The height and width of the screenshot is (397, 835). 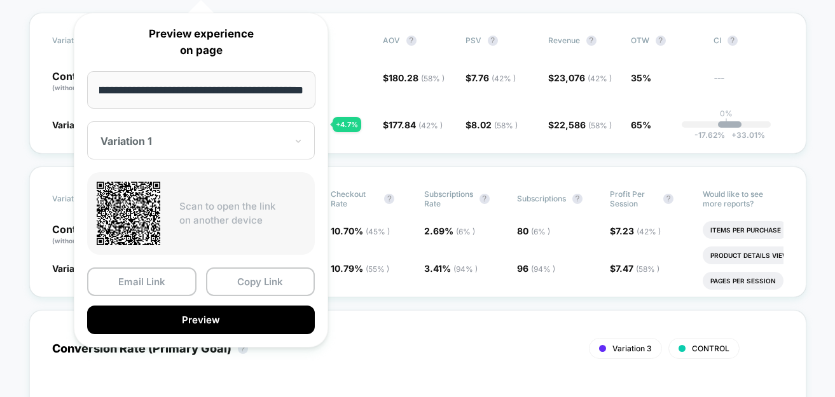 What do you see at coordinates (450, 231) in the screenshot?
I see `span: 2.69 %` at bounding box center [450, 231].